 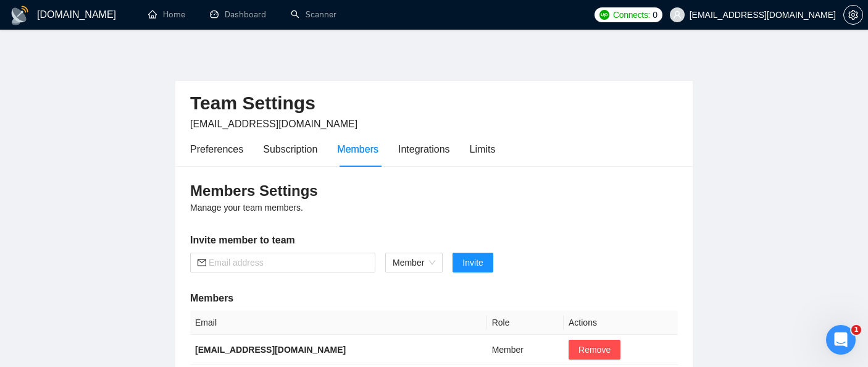 I want to click on span: Connects:, so click(x=632, y=15).